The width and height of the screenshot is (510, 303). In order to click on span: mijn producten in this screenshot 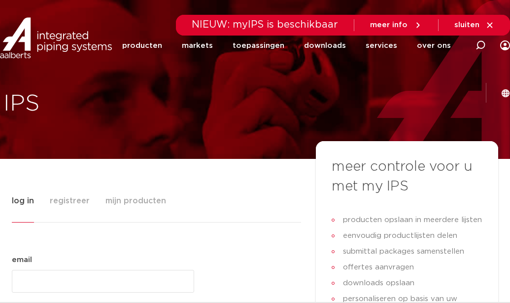, I will do `click(136, 201)`.